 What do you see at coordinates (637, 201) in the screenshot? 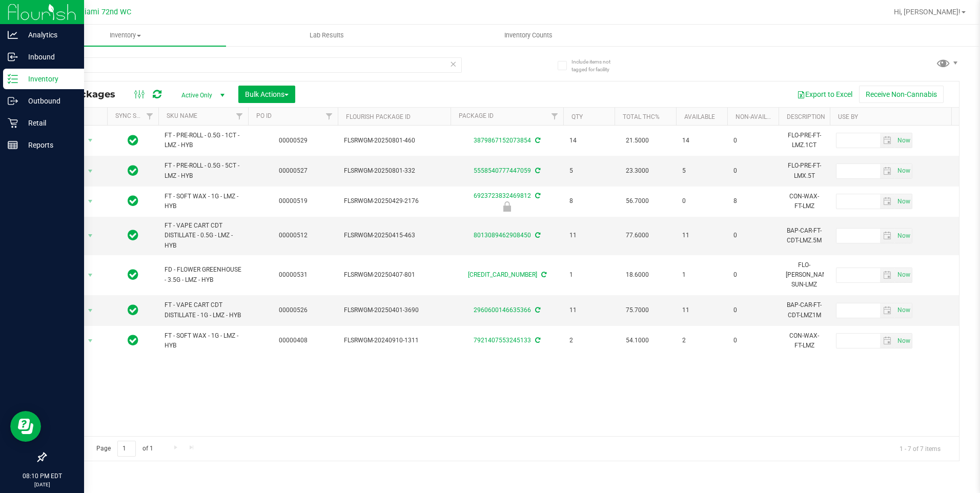
I see `span: 56.7000` at bounding box center [637, 201].